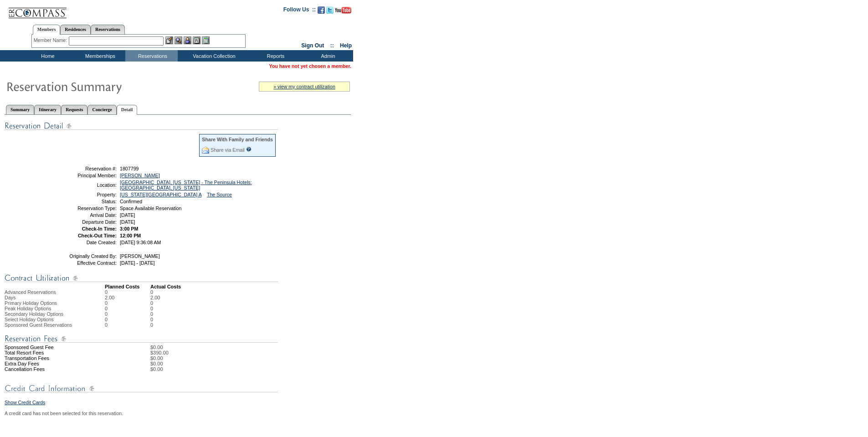 The image size is (868, 437). Describe the element at coordinates (84, 175) in the screenshot. I see `td: Principal Member:` at that location.